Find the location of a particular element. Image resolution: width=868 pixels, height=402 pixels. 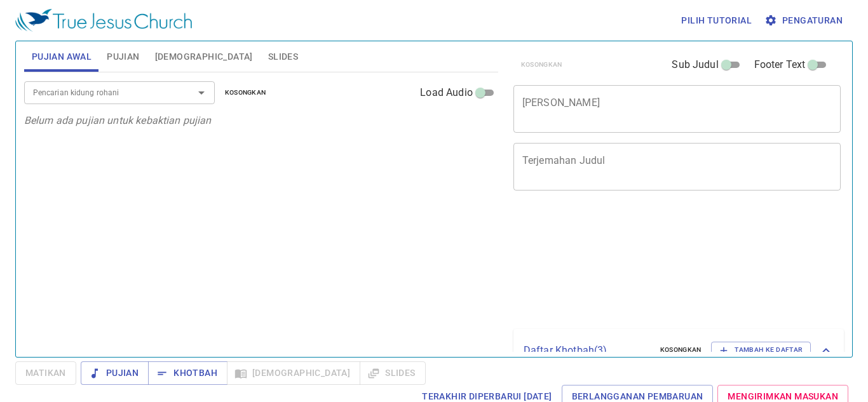

span: Pujian Awal is located at coordinates (61, 56).